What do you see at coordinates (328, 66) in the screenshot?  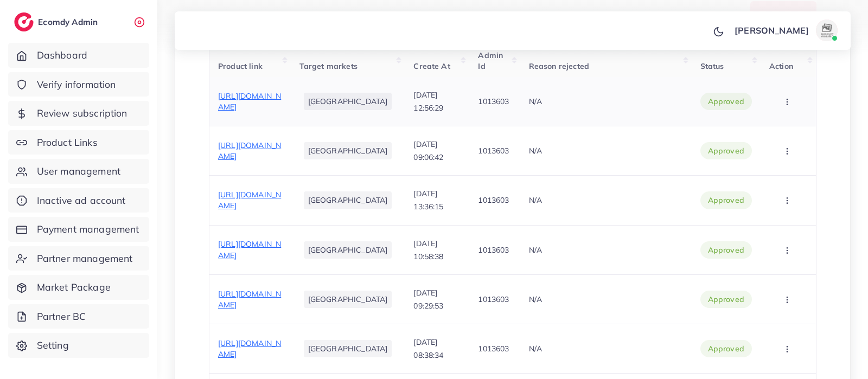 I see `span: Target markets` at bounding box center [328, 66].